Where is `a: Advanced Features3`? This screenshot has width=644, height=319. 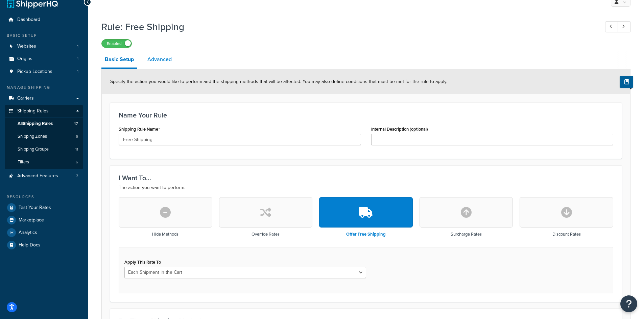
a: Advanced Features3 is located at coordinates (44, 176).